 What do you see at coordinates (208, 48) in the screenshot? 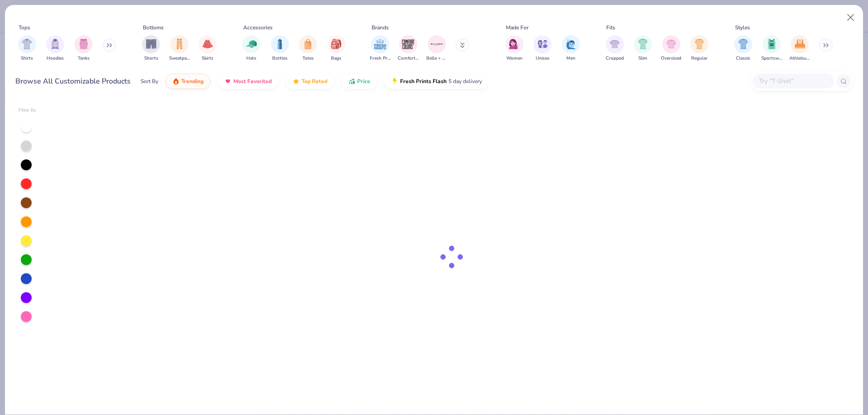
I see `div: filter for Skirts` at bounding box center [208, 48].